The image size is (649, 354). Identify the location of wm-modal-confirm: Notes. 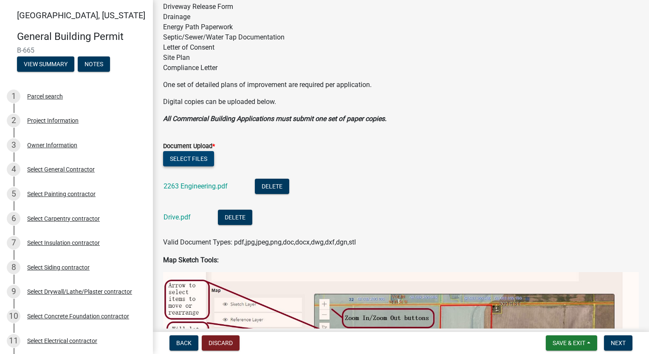
(94, 65).